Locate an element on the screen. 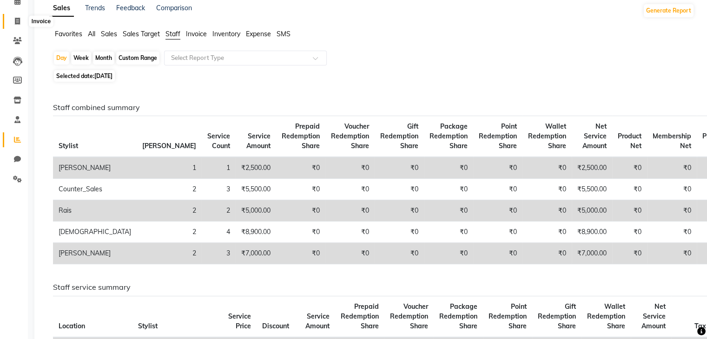 The image size is (707, 339). span: Service Price is located at coordinates (239, 321).